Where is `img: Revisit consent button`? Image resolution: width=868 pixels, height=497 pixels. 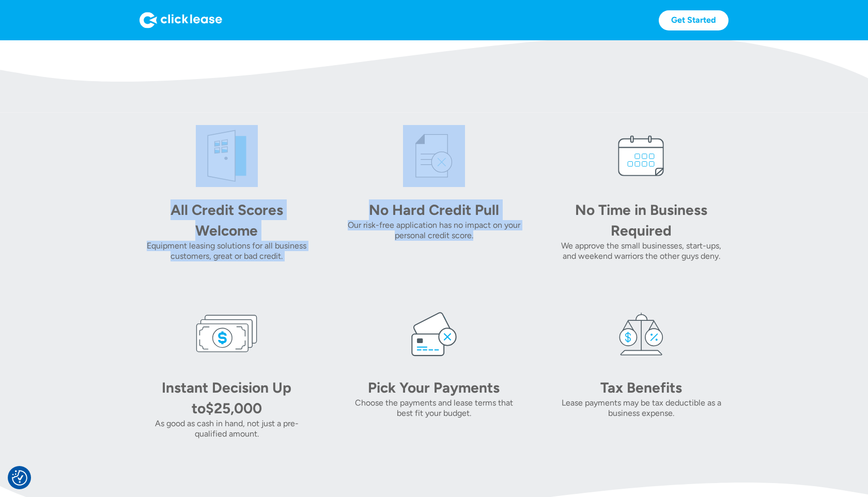
img: Revisit consent button is located at coordinates (19, 478).